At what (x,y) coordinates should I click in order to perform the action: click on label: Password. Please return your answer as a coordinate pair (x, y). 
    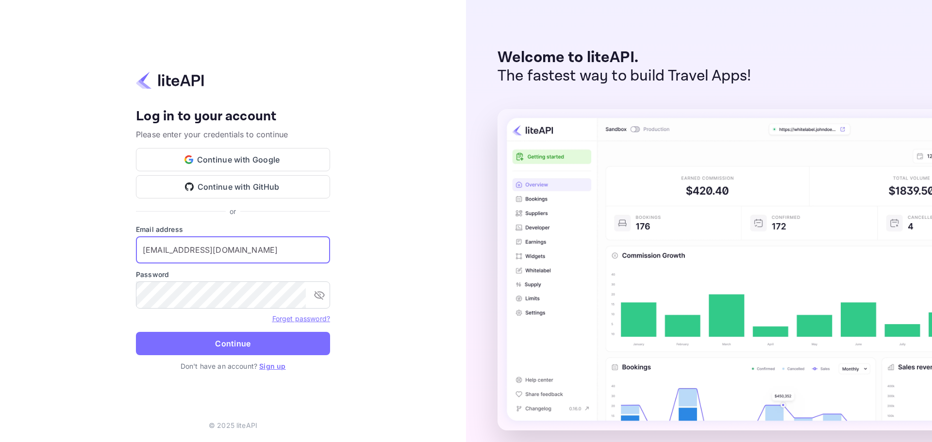
    Looking at the image, I should click on (233, 274).